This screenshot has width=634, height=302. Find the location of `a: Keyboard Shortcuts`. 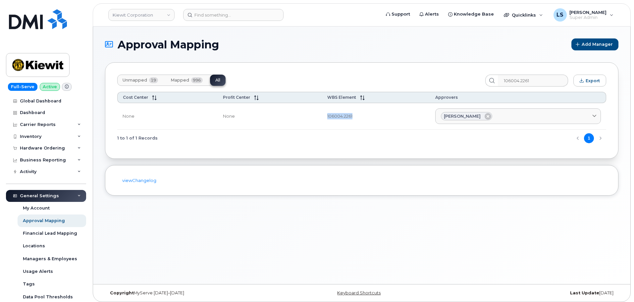

a: Keyboard Shortcuts is located at coordinates (359, 292).